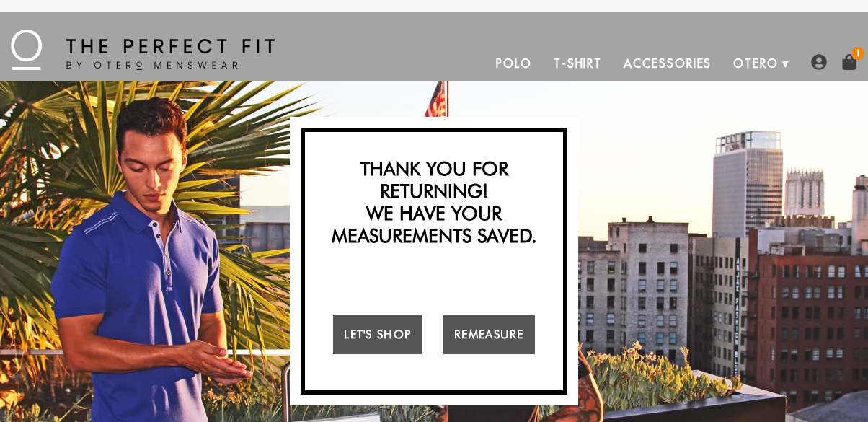  Describe the element at coordinates (858, 53) in the screenshot. I see `span: 1` at that location.